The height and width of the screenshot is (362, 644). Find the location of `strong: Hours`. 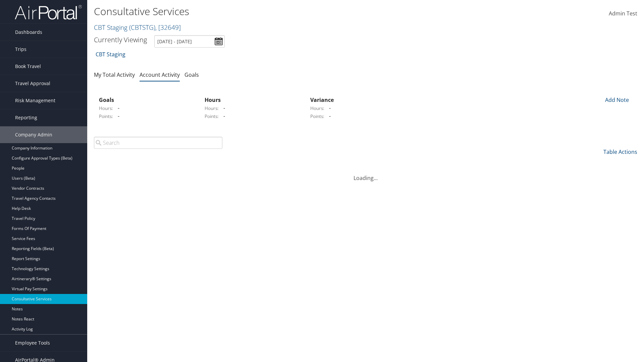

strong: Hours is located at coordinates (213, 100).